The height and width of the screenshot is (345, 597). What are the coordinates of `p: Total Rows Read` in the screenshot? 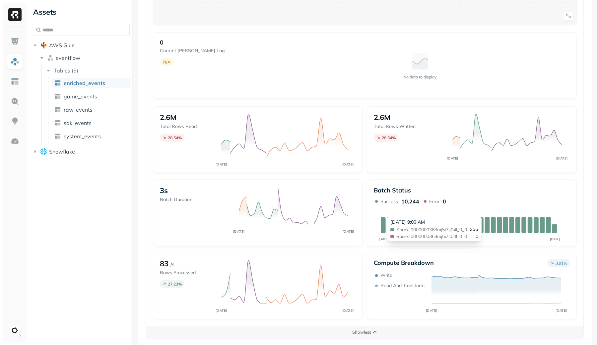 It's located at (185, 126).